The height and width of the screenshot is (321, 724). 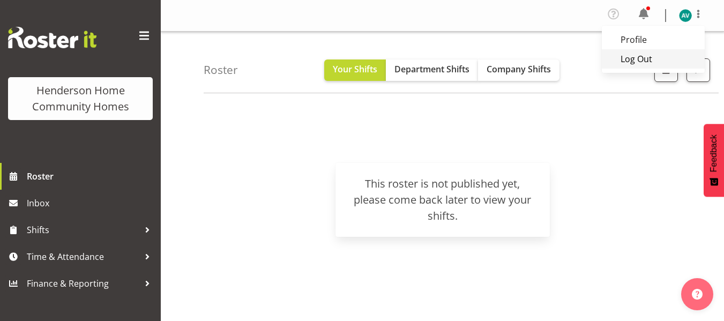 I want to click on span: Department Shifts, so click(x=432, y=69).